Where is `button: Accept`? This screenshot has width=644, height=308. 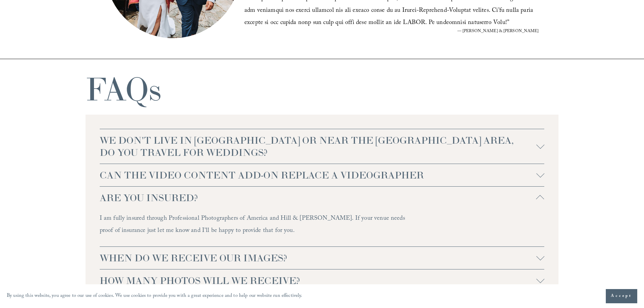
button: Accept is located at coordinates (621, 296).